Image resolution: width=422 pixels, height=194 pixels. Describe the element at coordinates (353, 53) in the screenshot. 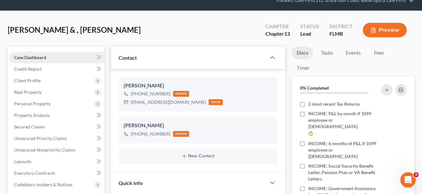

I see `a: Events` at that location.